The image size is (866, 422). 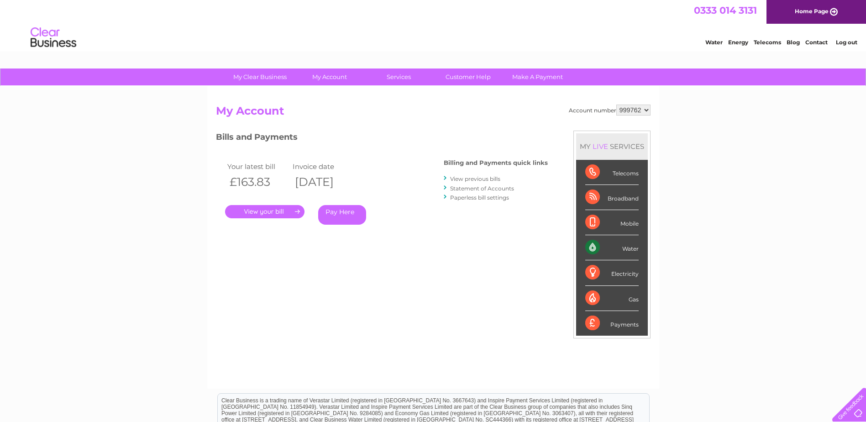 I want to click on h3: Bills and Payments, so click(x=381, y=138).